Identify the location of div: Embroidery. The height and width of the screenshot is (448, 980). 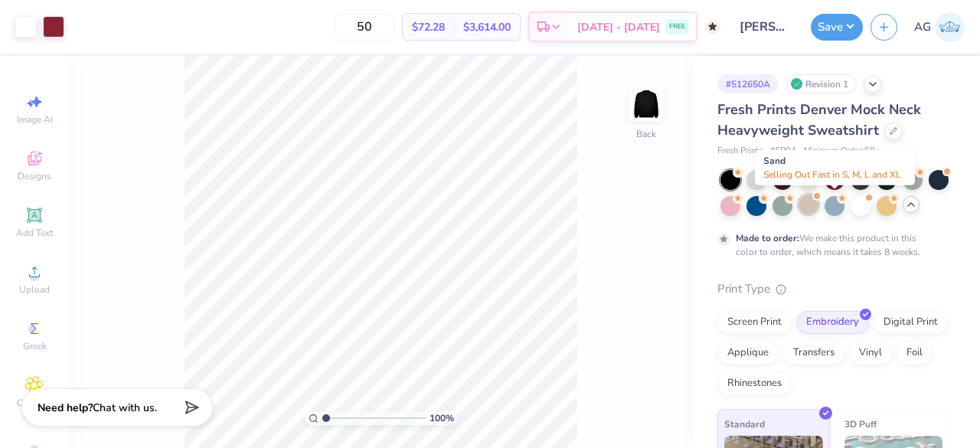
(833, 323).